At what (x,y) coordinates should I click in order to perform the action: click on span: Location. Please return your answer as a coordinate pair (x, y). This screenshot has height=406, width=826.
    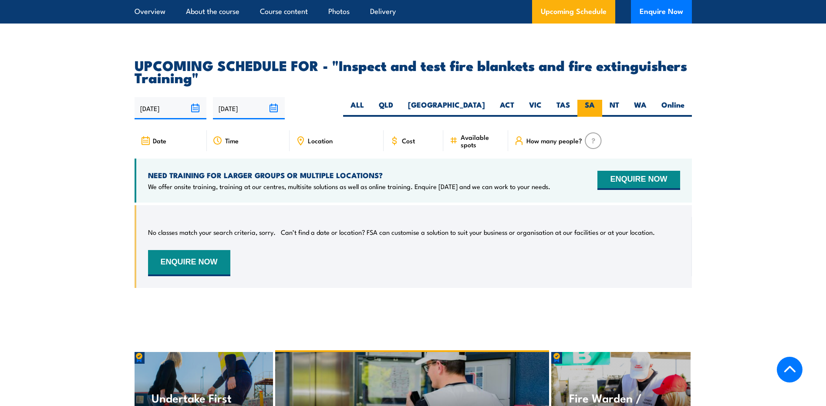
    Looking at the image, I should click on (320, 140).